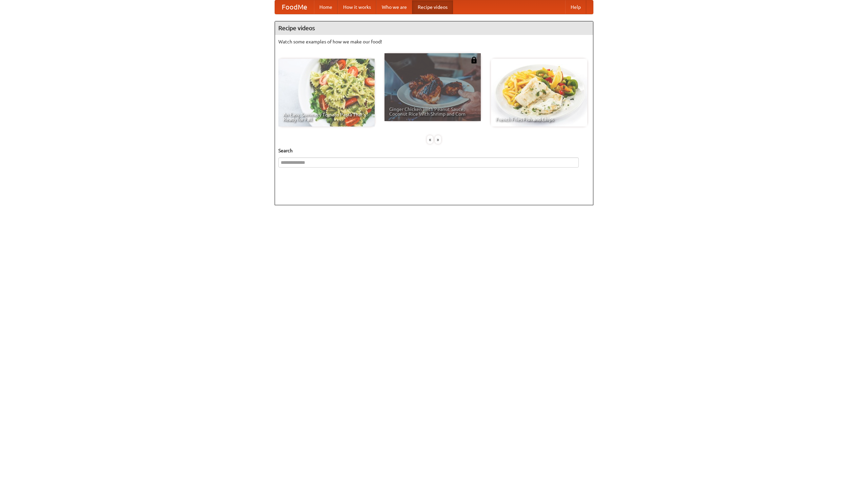 The image size is (868, 480). Describe the element at coordinates (326, 7) in the screenshot. I see `a: Home` at that location.